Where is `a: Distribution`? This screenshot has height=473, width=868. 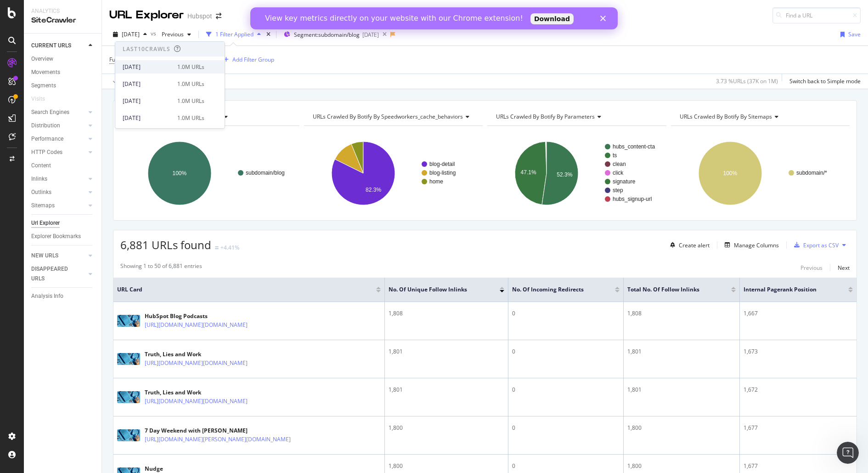 a: Distribution is located at coordinates (58, 126).